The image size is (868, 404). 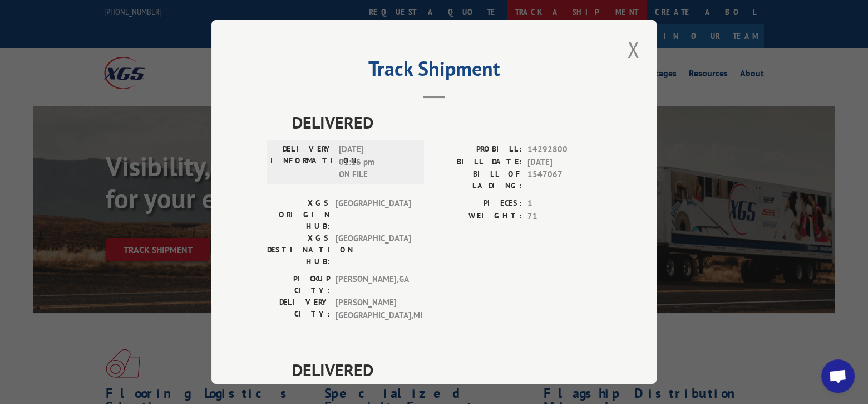 What do you see at coordinates (478, 162) in the screenshot?
I see `label: BILL DATE:` at bounding box center [478, 162].